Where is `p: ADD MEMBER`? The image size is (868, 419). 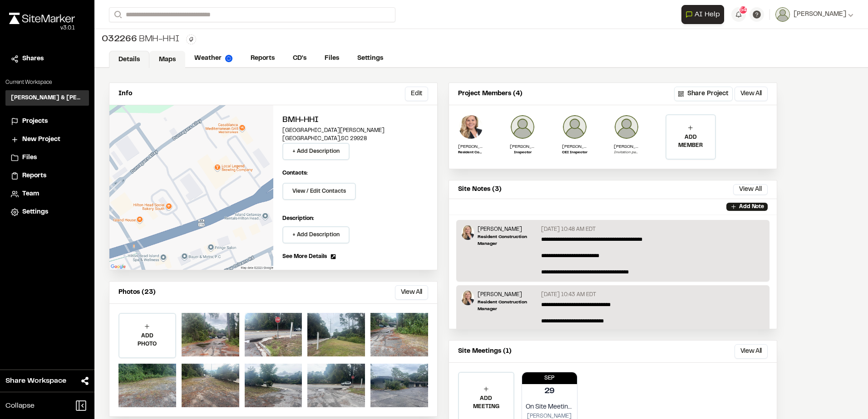 p: ADD MEMBER is located at coordinates (691, 142).